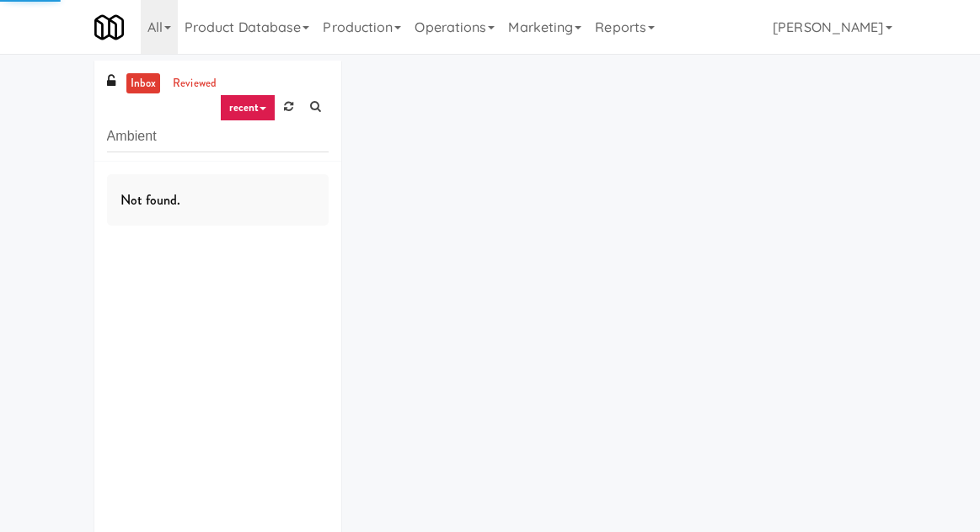 The height and width of the screenshot is (532, 980). Describe the element at coordinates (151, 200) in the screenshot. I see `span: Not found.` at that location.